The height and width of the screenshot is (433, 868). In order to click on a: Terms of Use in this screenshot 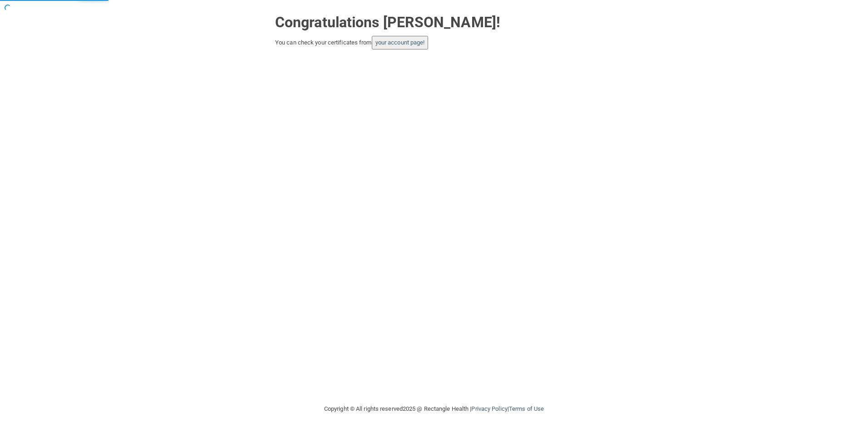, I will do `click(526, 409)`.